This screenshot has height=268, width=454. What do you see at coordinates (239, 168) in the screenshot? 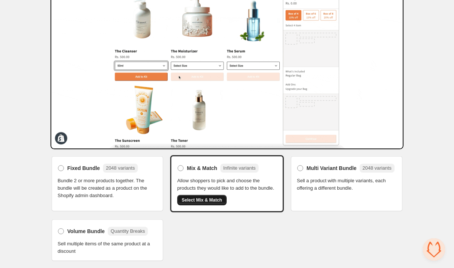
I see `span: Infinite variants` at bounding box center [239, 168].